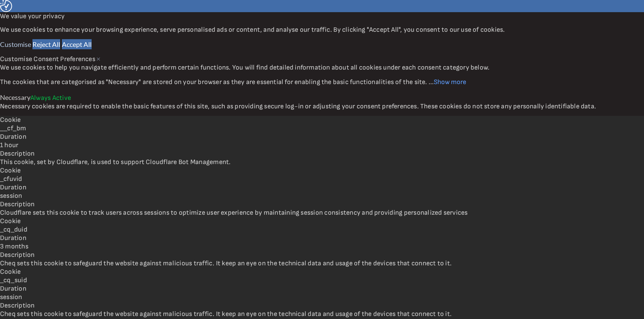 The image size is (644, 319). I want to click on img: Close, so click(99, 59).